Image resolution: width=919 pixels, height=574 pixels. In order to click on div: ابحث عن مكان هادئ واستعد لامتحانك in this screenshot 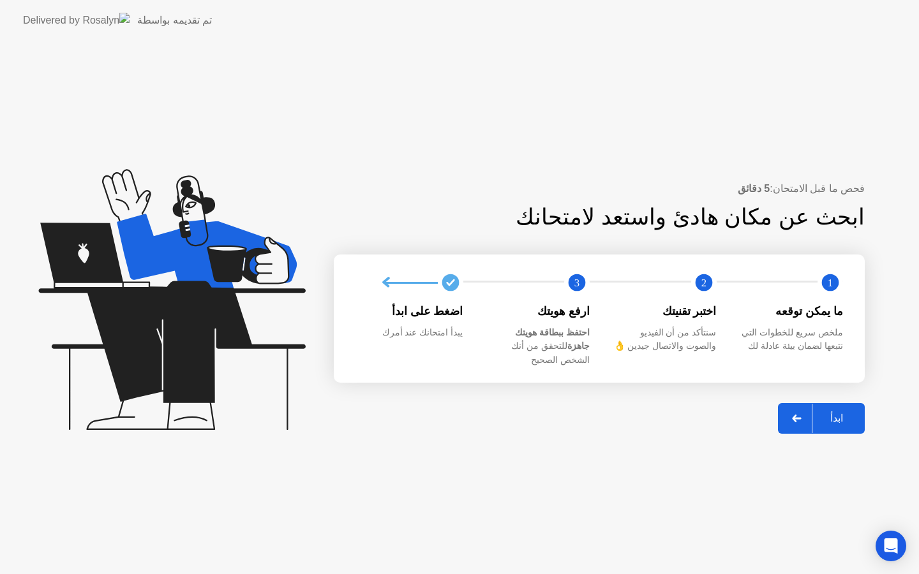, I will do `click(640, 217)`.